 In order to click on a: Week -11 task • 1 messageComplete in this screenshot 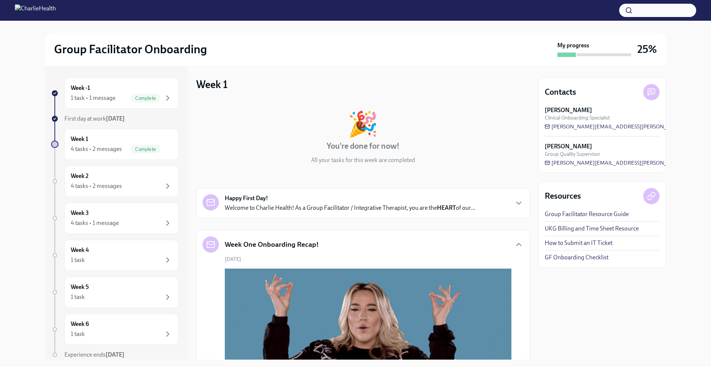, I will do `click(115, 93)`.